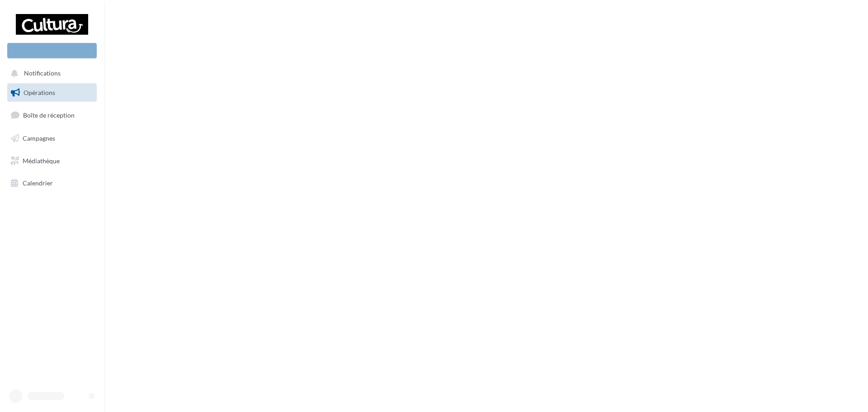 The width and height of the screenshot is (868, 412). I want to click on div: Nouvelle campagne, so click(52, 50).